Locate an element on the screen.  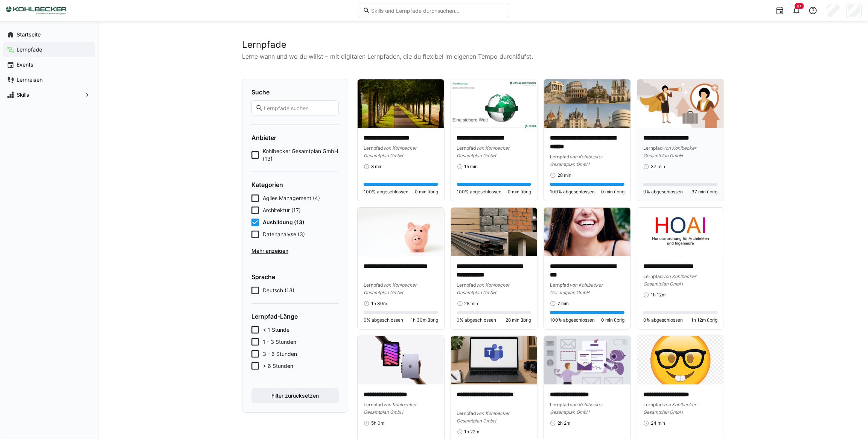
span: Architektur (17) is located at coordinates (282, 210).